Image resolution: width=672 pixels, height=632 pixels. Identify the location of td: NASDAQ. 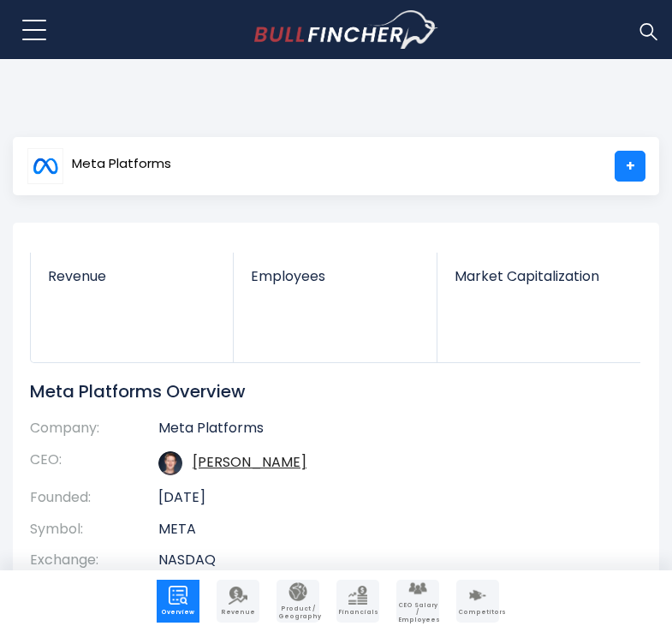
(387, 560).